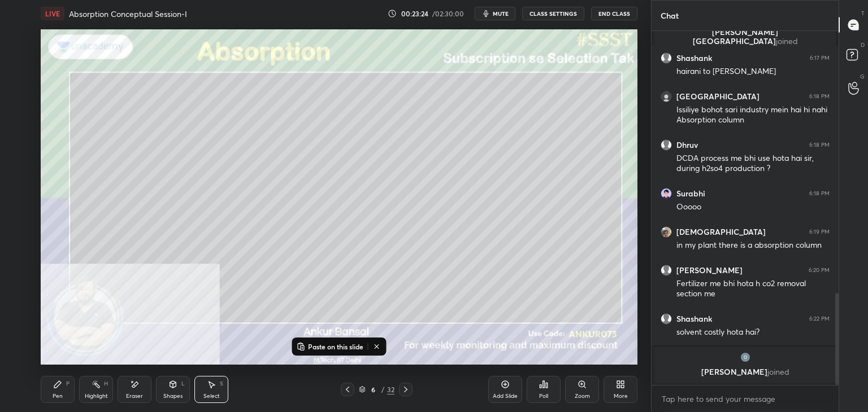  Describe the element at coordinates (173, 396) in the screenshot. I see `div: Shapes` at that location.